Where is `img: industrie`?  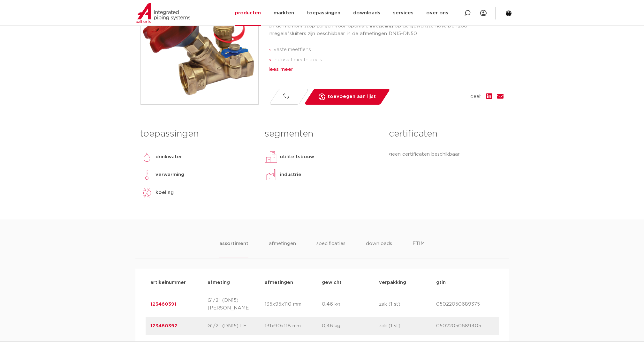
img: industrie is located at coordinates (271, 175).